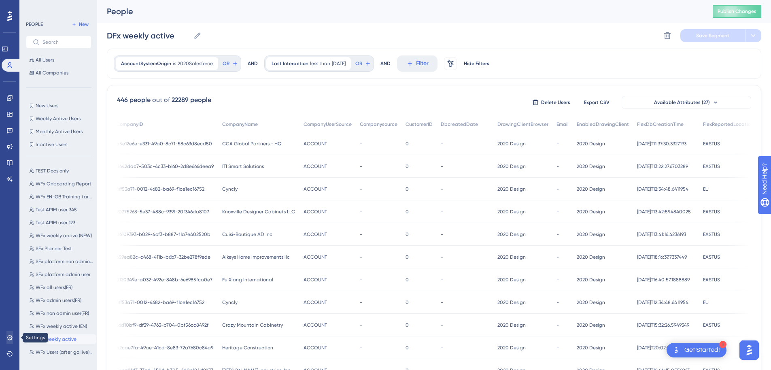  What do you see at coordinates (59, 119) in the screenshot?
I see `button: Weekly Active Users` at bounding box center [59, 119].